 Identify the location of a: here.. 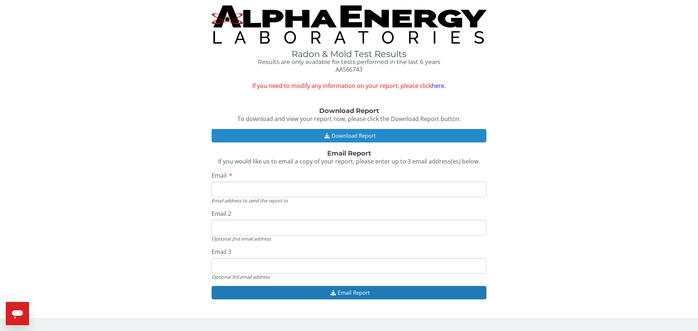
(438, 86).